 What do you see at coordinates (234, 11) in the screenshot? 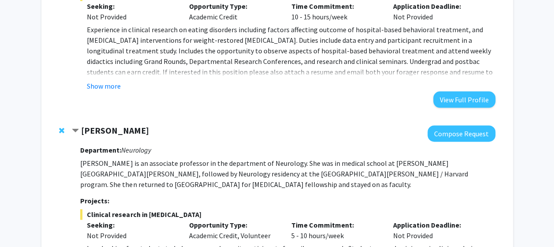
I see `div: Academic Credit` at bounding box center [234, 11].